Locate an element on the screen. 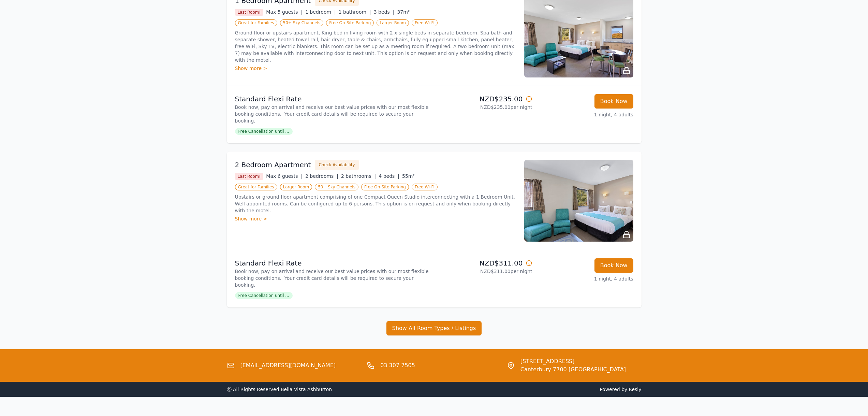 The width and height of the screenshot is (868, 416). span: 4 beds | is located at coordinates (389, 176).